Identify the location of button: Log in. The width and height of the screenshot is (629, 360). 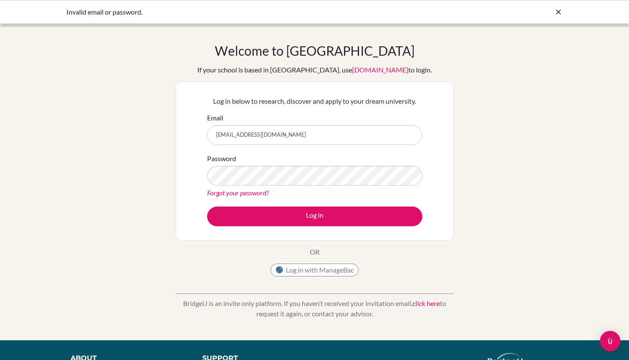
(315, 216).